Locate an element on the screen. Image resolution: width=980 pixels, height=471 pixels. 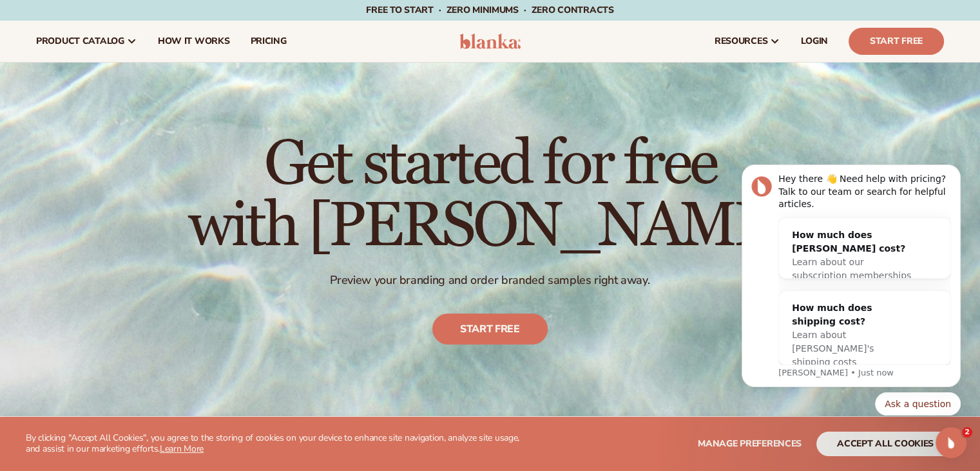
span: 2 is located at coordinates (966, 432).